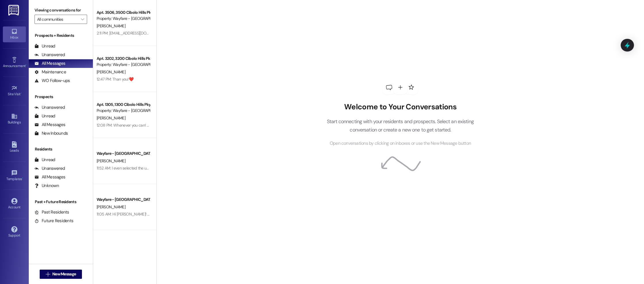 This screenshot has height=284, width=644. Describe the element at coordinates (123, 104) in the screenshot. I see `div: Apt. 1305, 1300 Cibolo Hills Pky` at that location.